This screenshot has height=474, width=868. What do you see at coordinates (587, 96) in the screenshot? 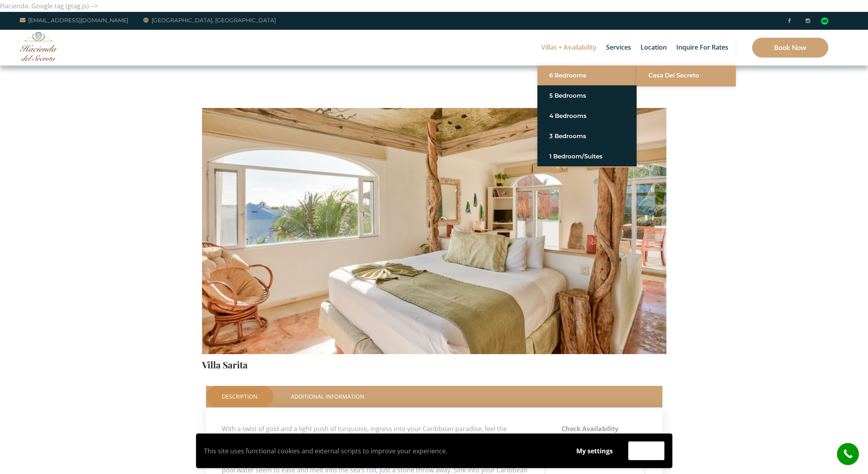
I see `a: 5 Bedrooms` at bounding box center [587, 96].